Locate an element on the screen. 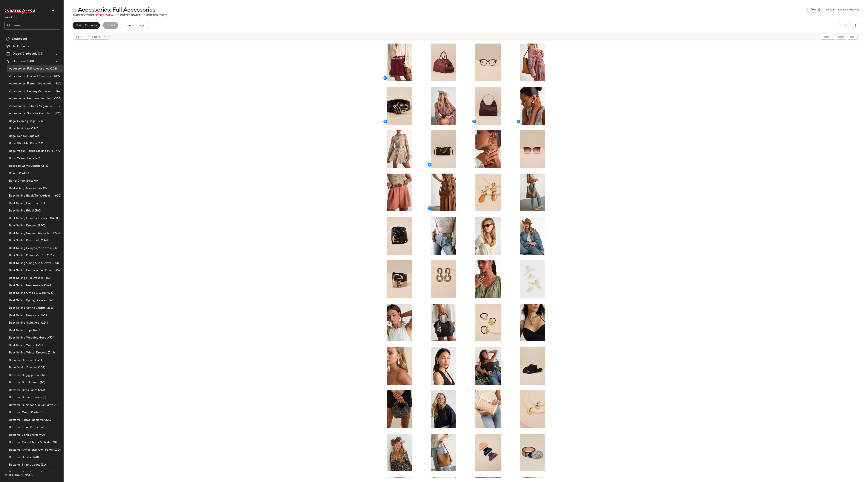  img: 2694031_02_topdown.jpg is located at coordinates (532, 410).